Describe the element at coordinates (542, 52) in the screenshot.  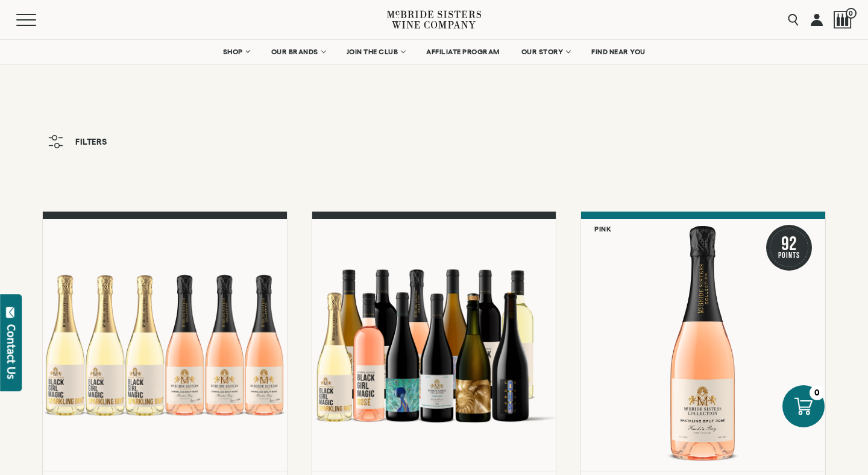
I see `span: OUR STORY` at that location.